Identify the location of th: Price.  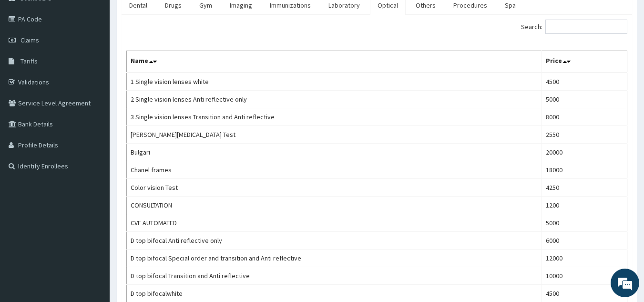
(584, 62).